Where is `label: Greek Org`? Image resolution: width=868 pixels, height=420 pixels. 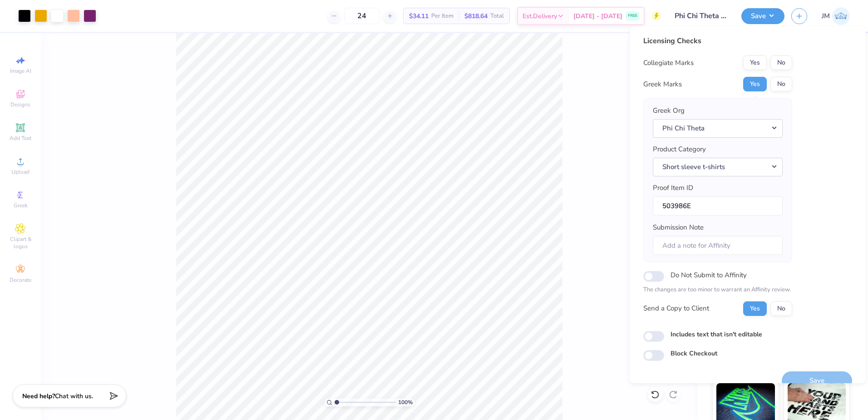 label: Greek Org is located at coordinates (669, 111).